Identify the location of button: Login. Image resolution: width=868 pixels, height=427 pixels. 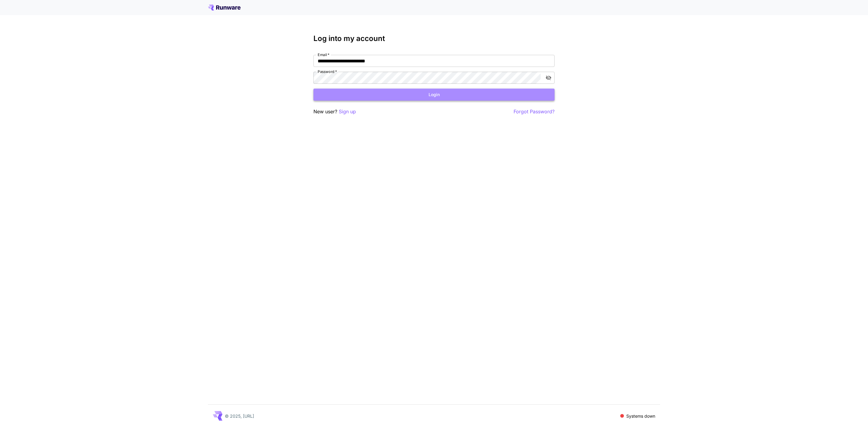
(434, 95).